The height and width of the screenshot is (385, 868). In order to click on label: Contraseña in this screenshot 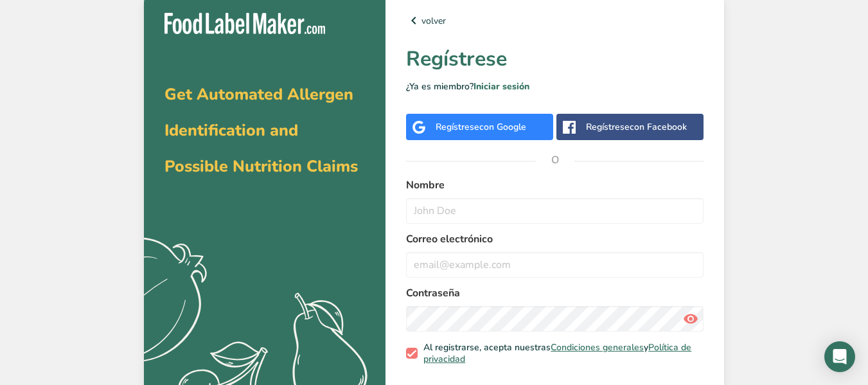, I will do `click(554, 293)`.